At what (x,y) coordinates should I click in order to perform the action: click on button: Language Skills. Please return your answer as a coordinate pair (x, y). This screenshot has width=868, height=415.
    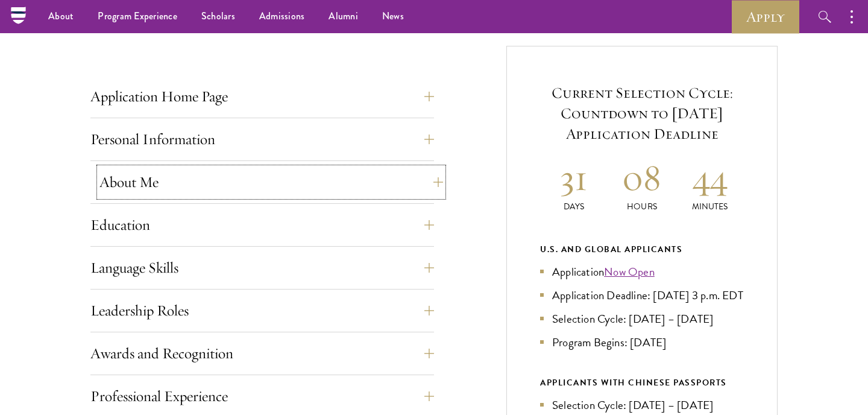
    Looking at the image, I should click on (262, 267).